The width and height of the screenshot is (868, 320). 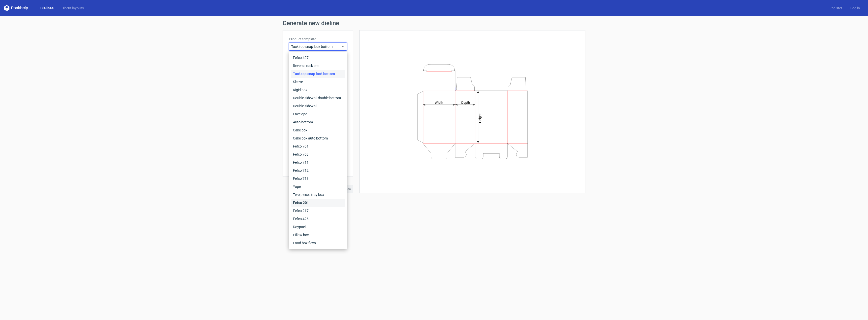 I want to click on div: Yope, so click(x=318, y=186).